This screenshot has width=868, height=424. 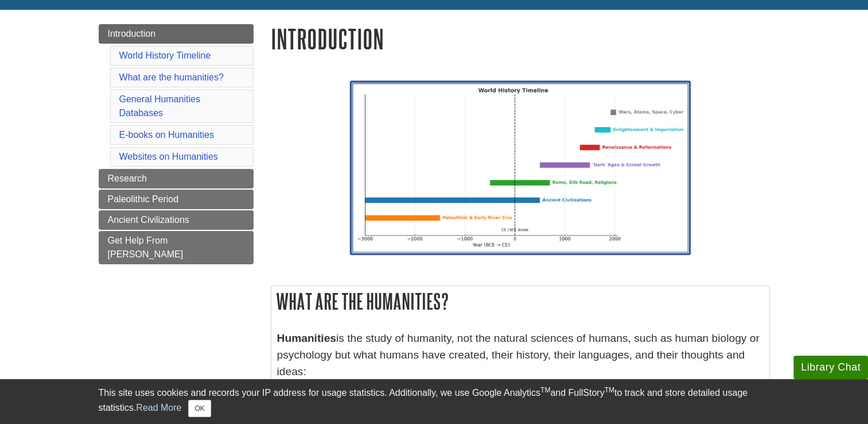 What do you see at coordinates (176, 220) in the screenshot?
I see `a: Ancient Civilizations` at bounding box center [176, 220].